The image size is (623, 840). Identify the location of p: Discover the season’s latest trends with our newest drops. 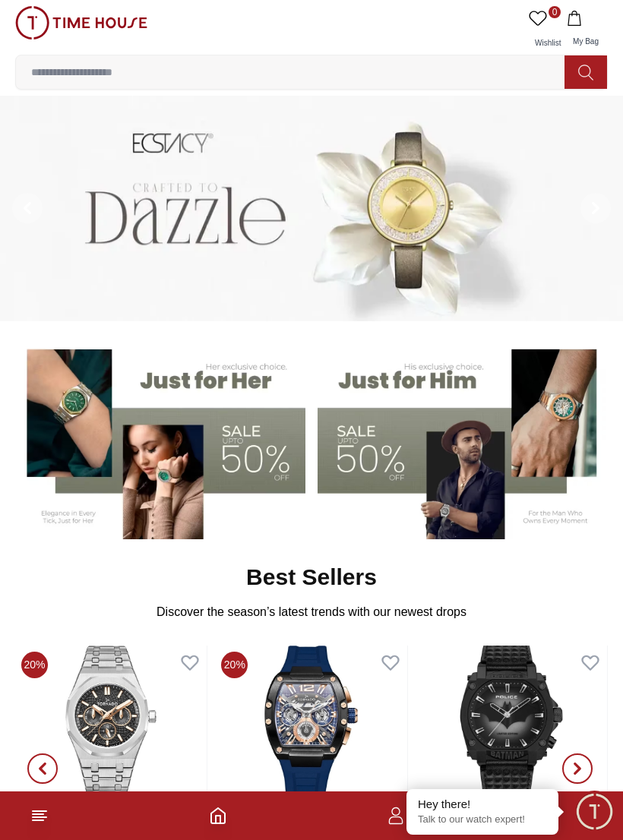
(312, 612).